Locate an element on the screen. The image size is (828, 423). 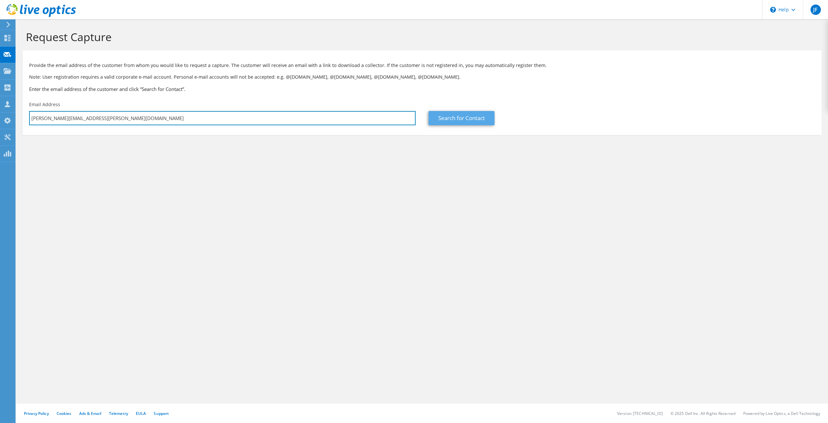
a: Support is located at coordinates (161, 413).